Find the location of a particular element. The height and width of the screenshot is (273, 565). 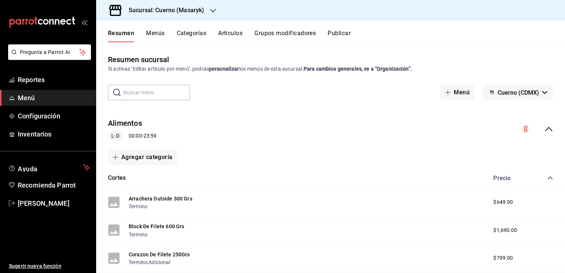

span: Menú is located at coordinates (54, 98).